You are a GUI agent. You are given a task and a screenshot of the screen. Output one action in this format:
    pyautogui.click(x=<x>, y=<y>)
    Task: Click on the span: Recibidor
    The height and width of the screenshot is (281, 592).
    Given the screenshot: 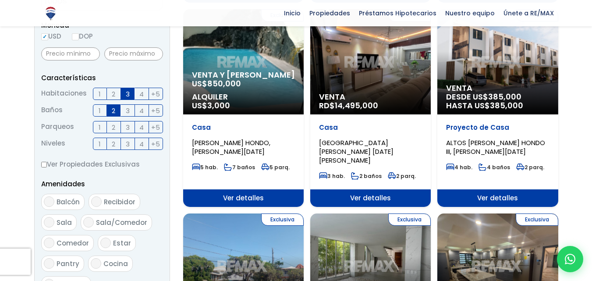 What is the action you would take?
    pyautogui.click(x=120, y=201)
    